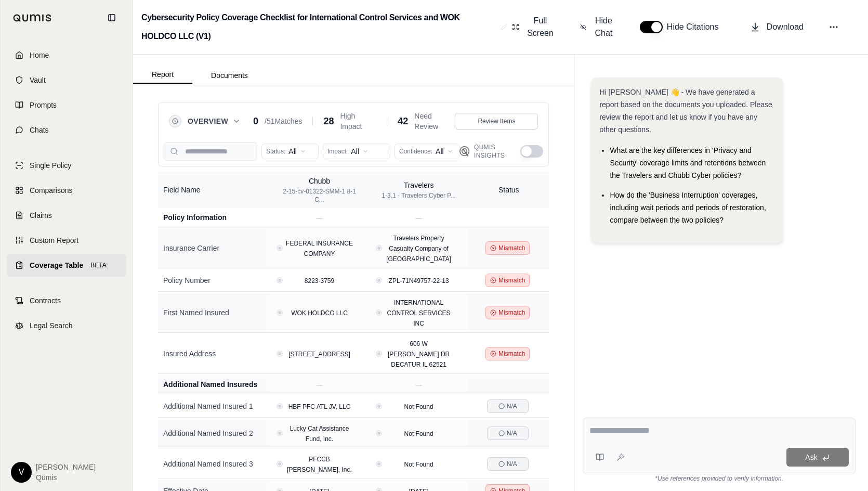 The height and width of the screenshot is (491, 868). What do you see at coordinates (163, 75) in the screenshot?
I see `button: Report` at bounding box center [163, 75].